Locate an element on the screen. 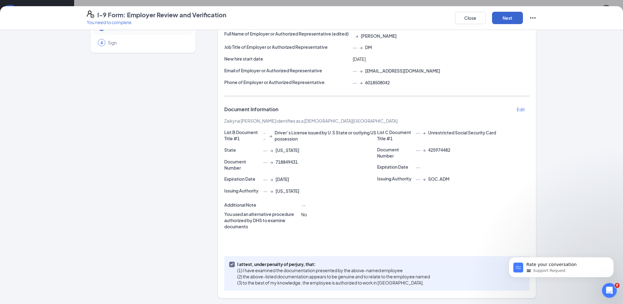 This screenshot has width=623, height=304. p: Phone of Employer or Authorized Representative is located at coordinates (287, 82).